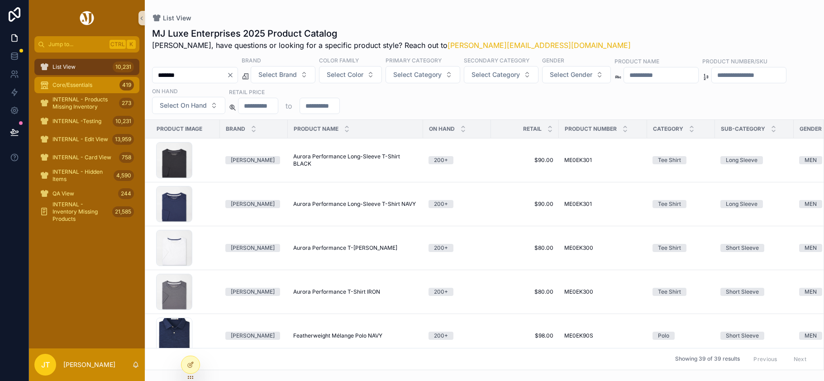 The width and height of the screenshot is (824, 381). Describe the element at coordinates (171, 18) in the screenshot. I see `a: List View` at that location.